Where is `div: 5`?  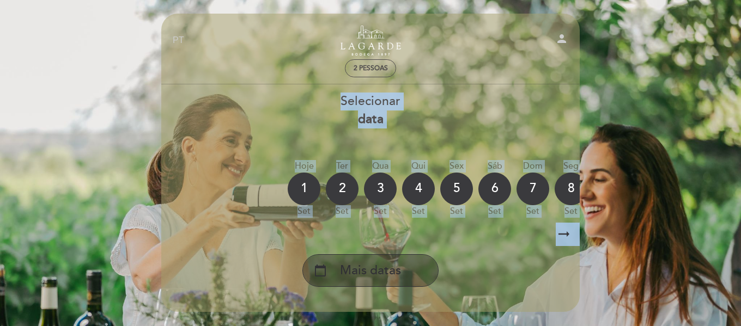 div: 5 is located at coordinates (456, 189).